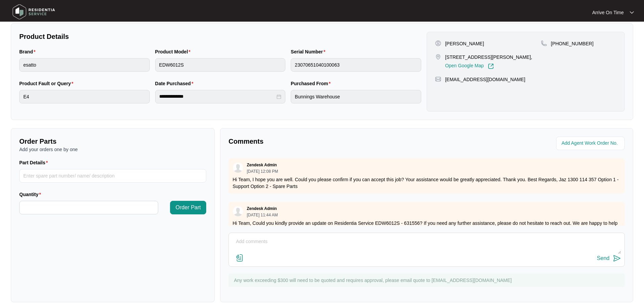  I want to click on input: Quantity, so click(88, 207).